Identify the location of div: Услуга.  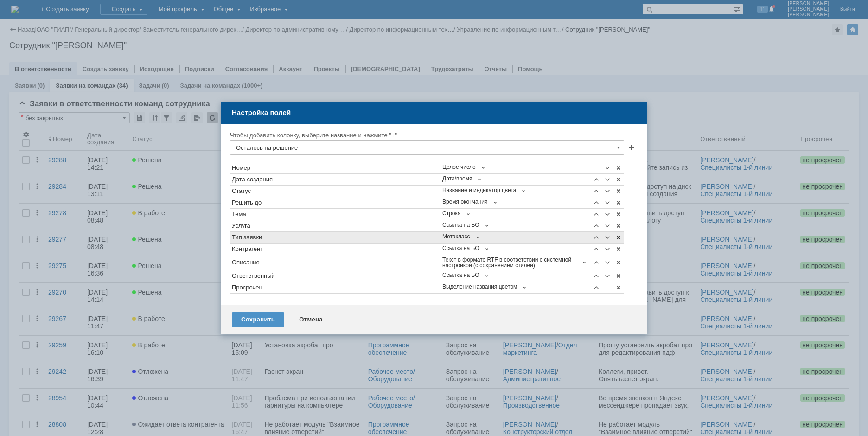
(335, 226).